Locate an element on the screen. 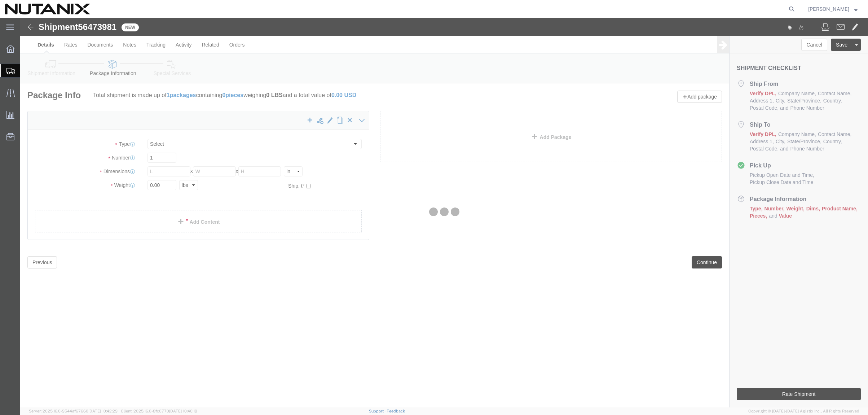 The image size is (868, 415). img: logo is located at coordinates (48, 9).